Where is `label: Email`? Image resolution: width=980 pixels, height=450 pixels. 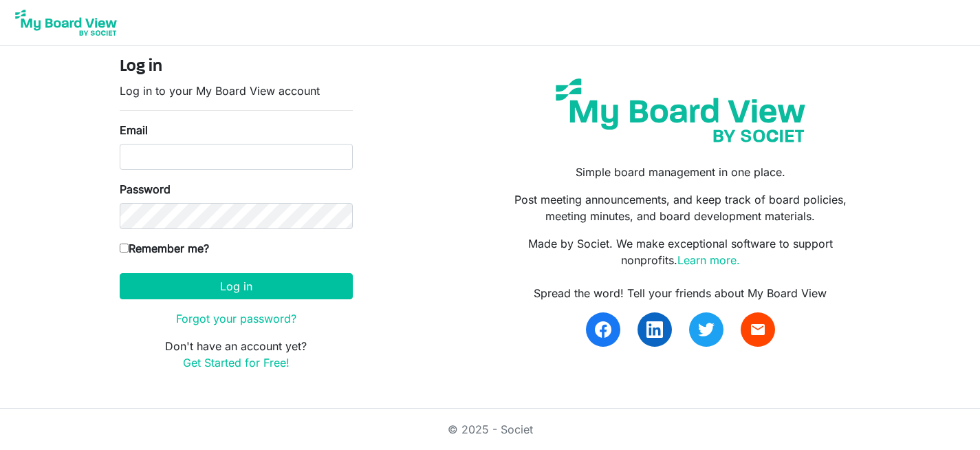 label: Email is located at coordinates (133, 130).